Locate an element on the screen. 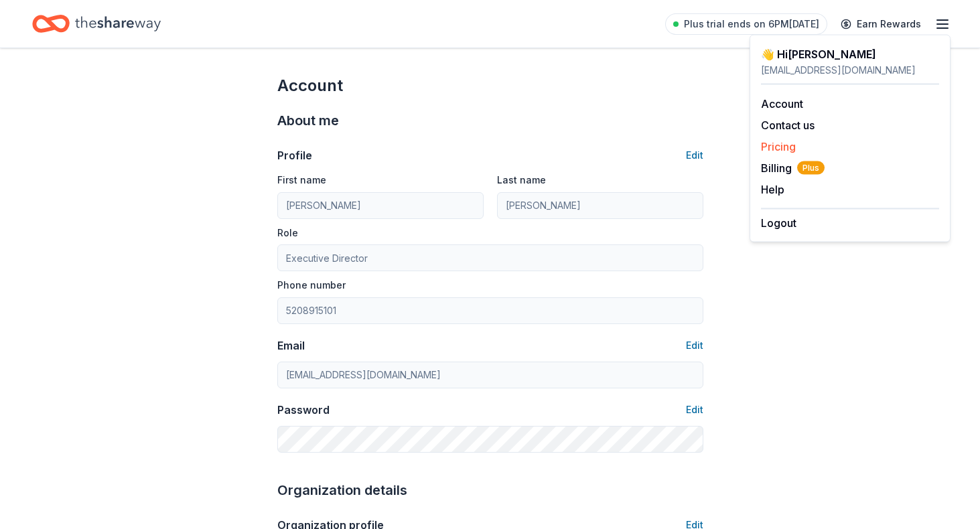 The height and width of the screenshot is (529, 980). div: Account is located at coordinates (490, 86).